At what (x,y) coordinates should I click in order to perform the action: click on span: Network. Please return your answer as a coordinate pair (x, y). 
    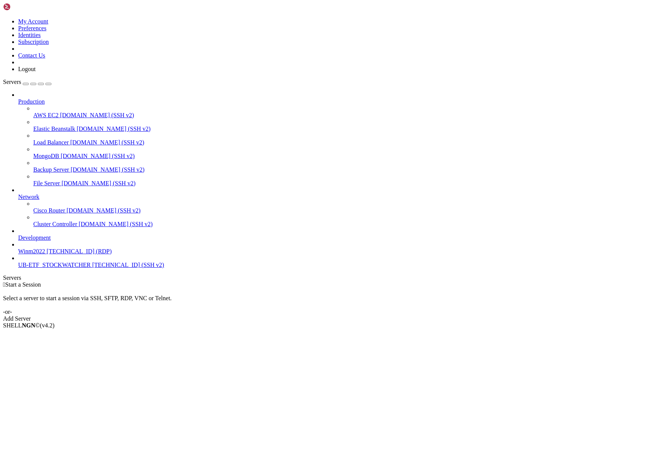
    Looking at the image, I should click on (29, 197).